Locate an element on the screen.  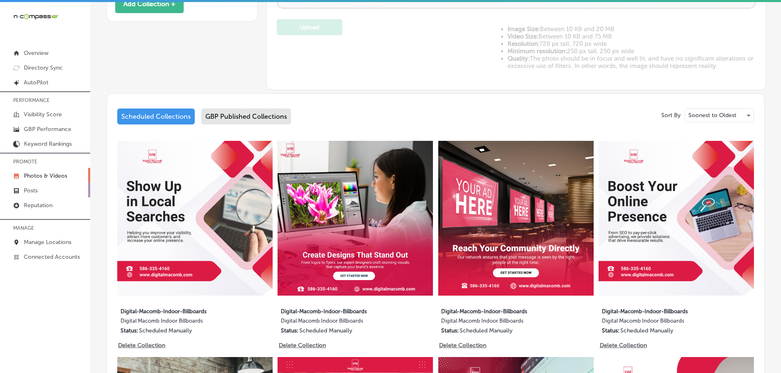
p: Reputation is located at coordinates (38, 205).